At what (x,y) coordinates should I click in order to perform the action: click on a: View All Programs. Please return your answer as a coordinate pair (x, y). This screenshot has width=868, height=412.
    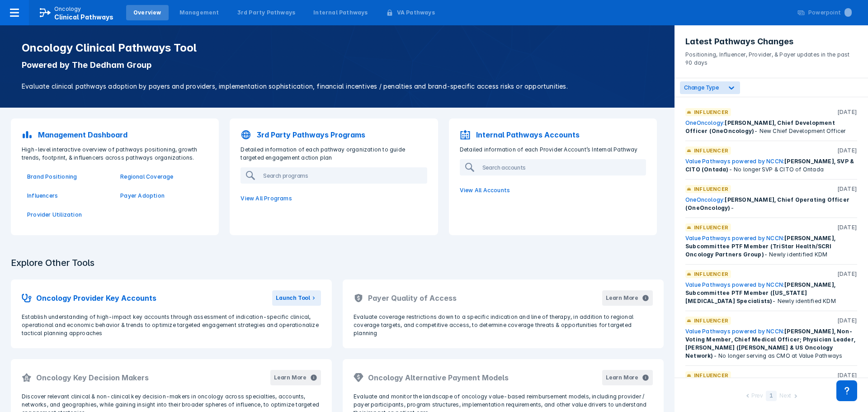
    Looking at the image, I should click on (334, 198).